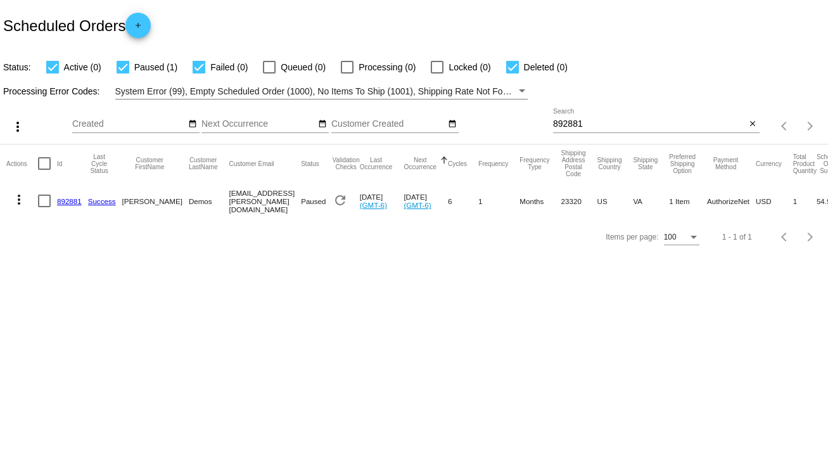 This screenshot has height=462, width=828. I want to click on mat-cell: 1 Item, so click(688, 201).